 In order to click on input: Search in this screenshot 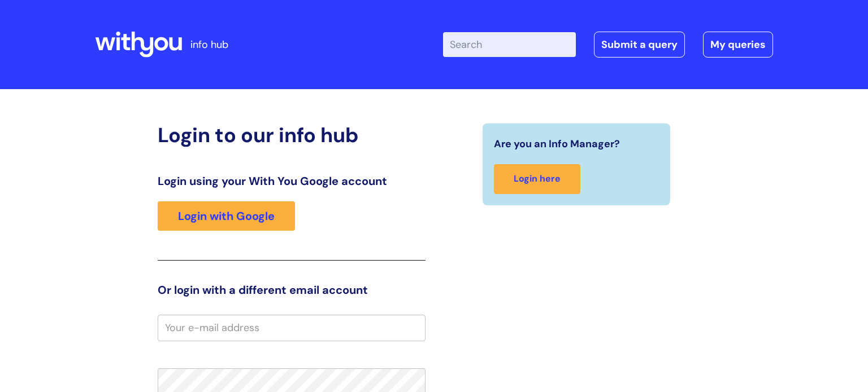, I will do `click(509, 45)`.